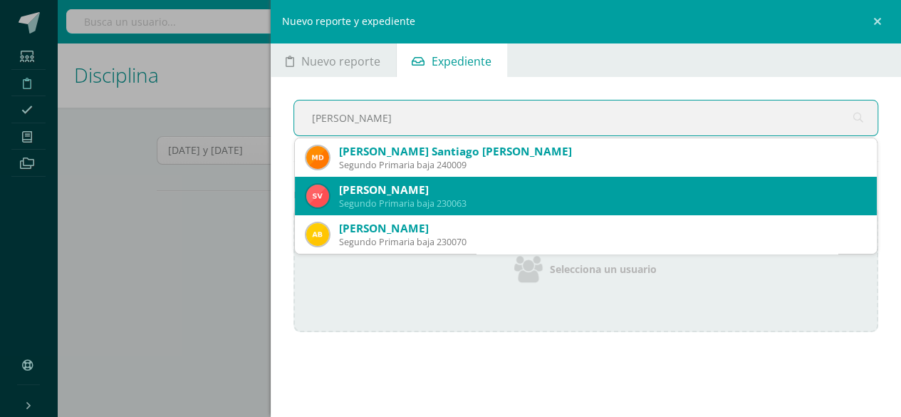 This screenshot has height=417, width=901. I want to click on span: Nuevo reporte, so click(340, 61).